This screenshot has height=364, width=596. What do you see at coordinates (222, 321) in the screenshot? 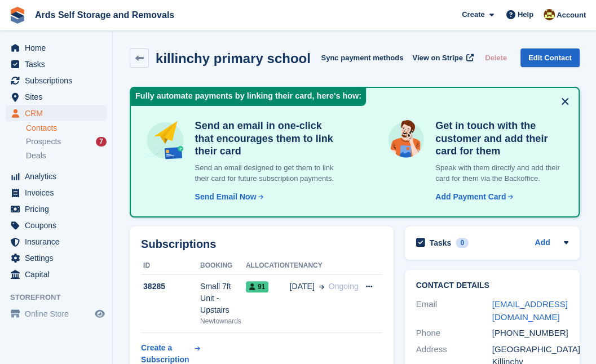
I see `div: Newtownards` at bounding box center [222, 321].